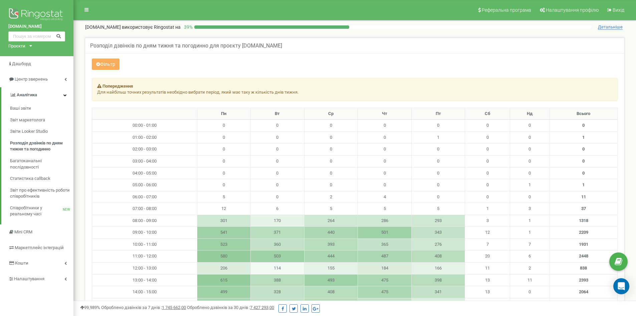 The height and width of the screenshot is (316, 636). What do you see at coordinates (224, 209) in the screenshot?
I see `td: 12` at bounding box center [224, 209].